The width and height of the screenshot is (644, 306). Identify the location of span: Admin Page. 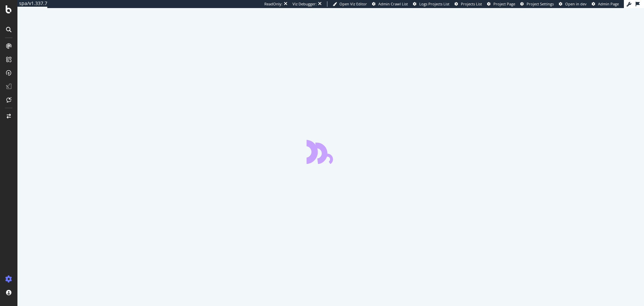
(608, 4).